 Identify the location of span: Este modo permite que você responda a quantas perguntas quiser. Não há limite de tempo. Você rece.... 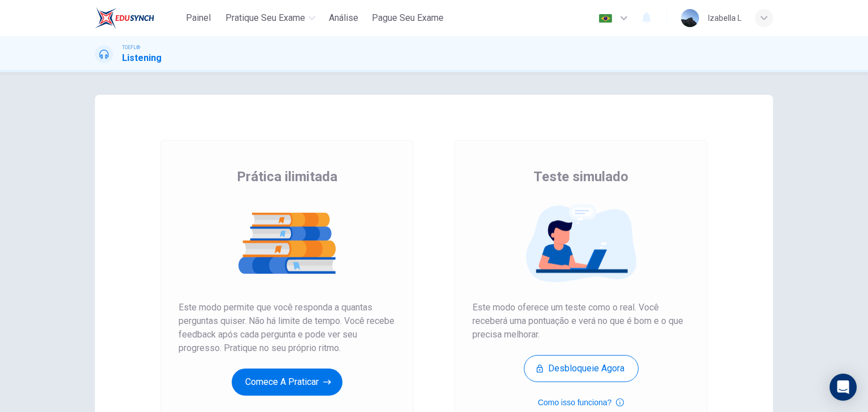
(287, 328).